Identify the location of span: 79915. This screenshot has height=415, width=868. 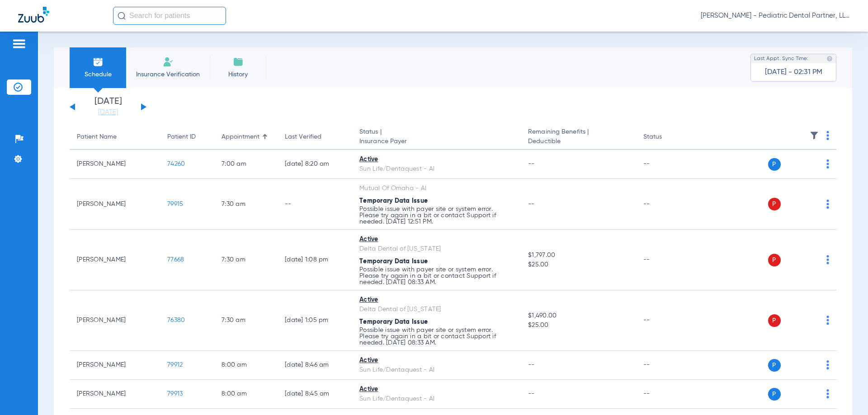
(175, 205).